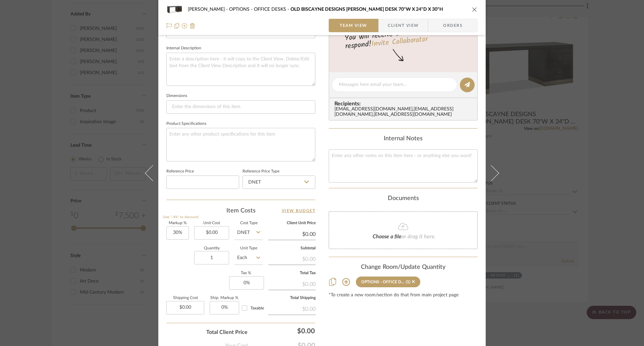 This screenshot has width=644, height=346. Describe the element at coordinates (292, 223) in the screenshot. I see `label: Client Unit Price` at that location.